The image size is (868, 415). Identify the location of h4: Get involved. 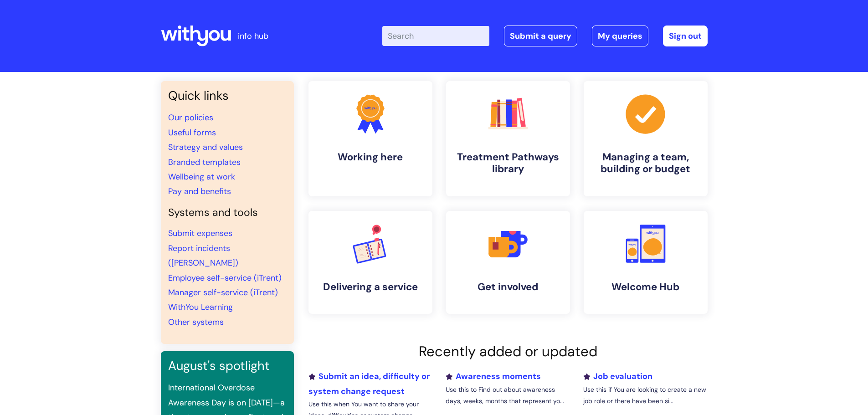
(509, 287).